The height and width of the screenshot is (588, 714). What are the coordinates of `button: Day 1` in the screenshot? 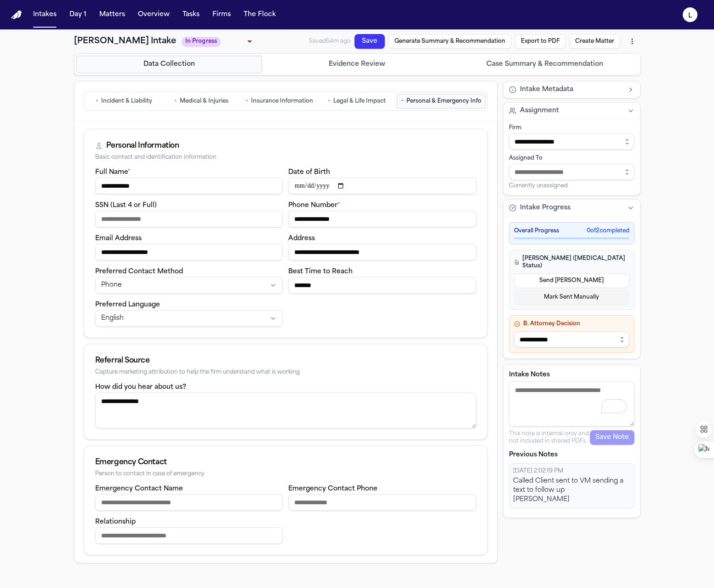 It's located at (77, 15).